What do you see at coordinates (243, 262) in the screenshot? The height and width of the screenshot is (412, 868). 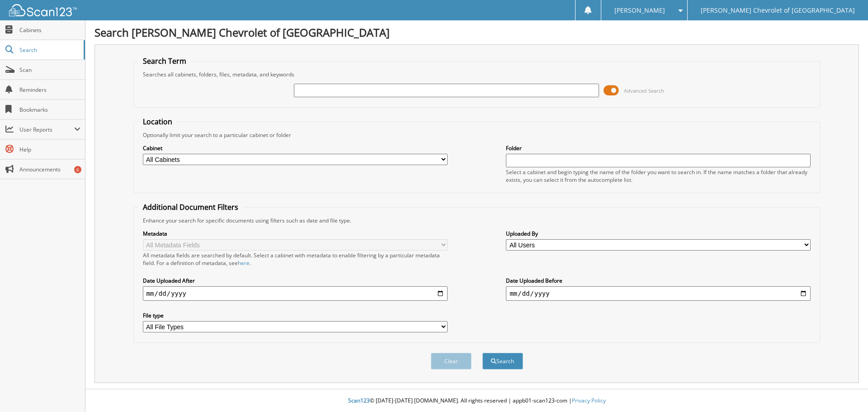 I see `a: here` at bounding box center [243, 262].